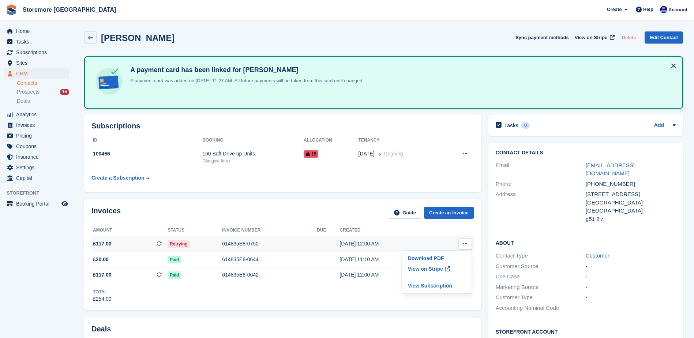 The height and width of the screenshot is (338, 694). I want to click on th: Allocation, so click(331, 140).